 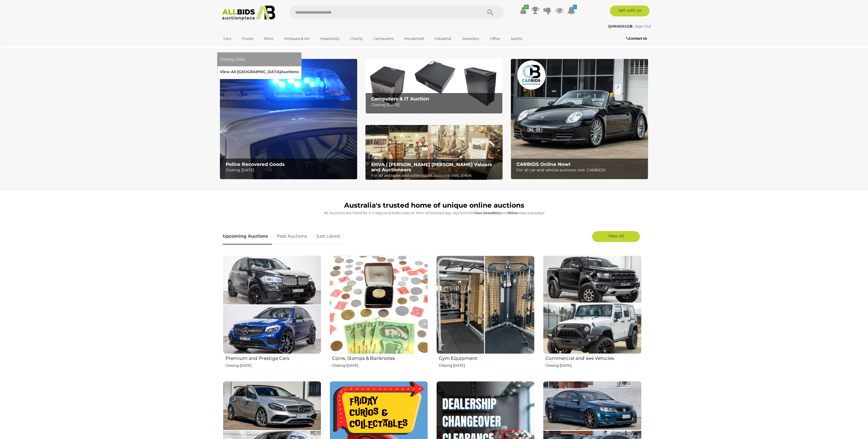 I want to click on a: Sports, so click(x=516, y=39).